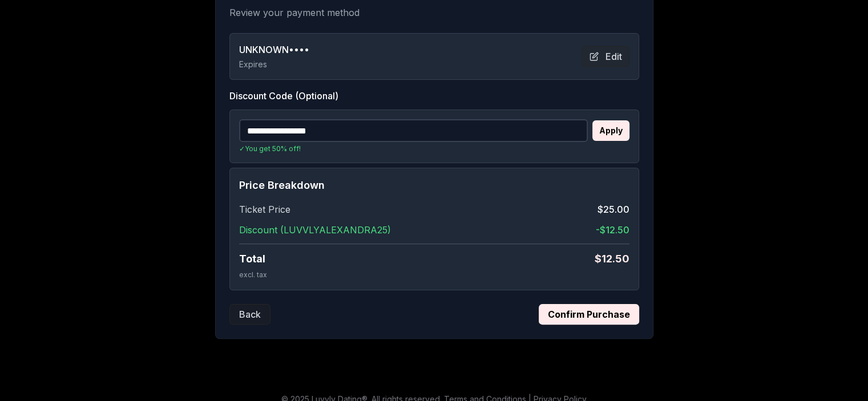 The height and width of the screenshot is (401, 868). I want to click on span: -$ 12.50, so click(613, 230).